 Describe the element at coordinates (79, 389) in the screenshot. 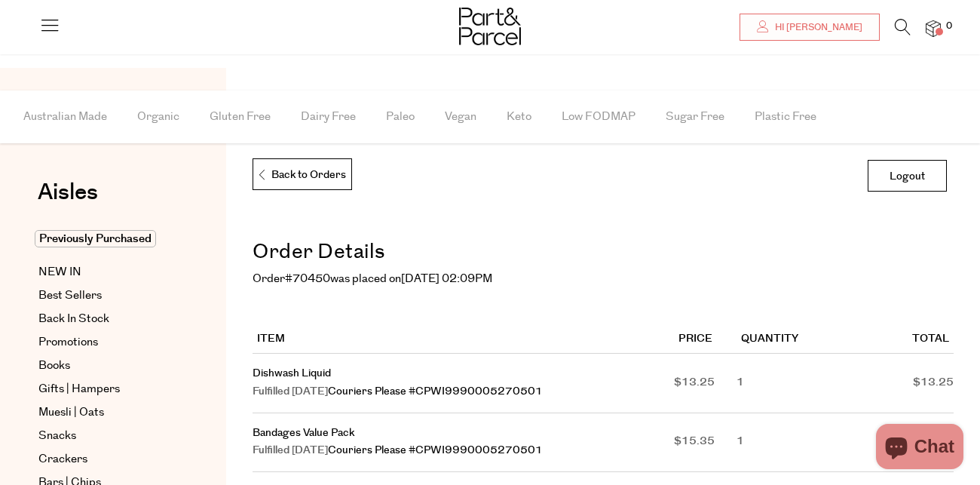

I see `span: Gifts | Hampers` at that location.